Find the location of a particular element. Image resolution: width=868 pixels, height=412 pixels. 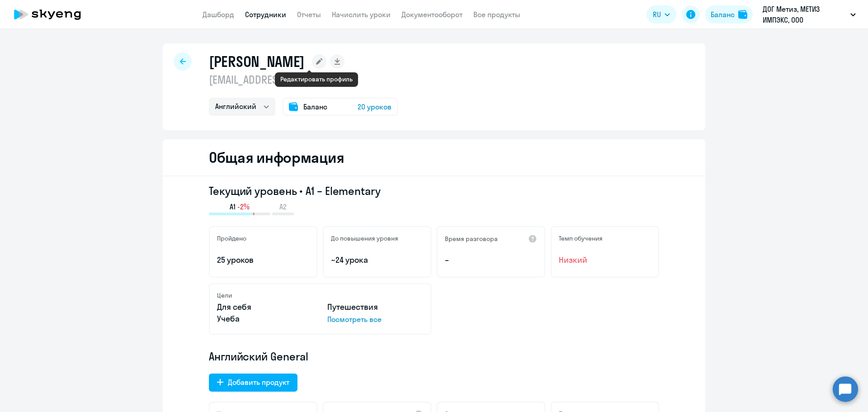

a: Все продукты is located at coordinates (497, 15).